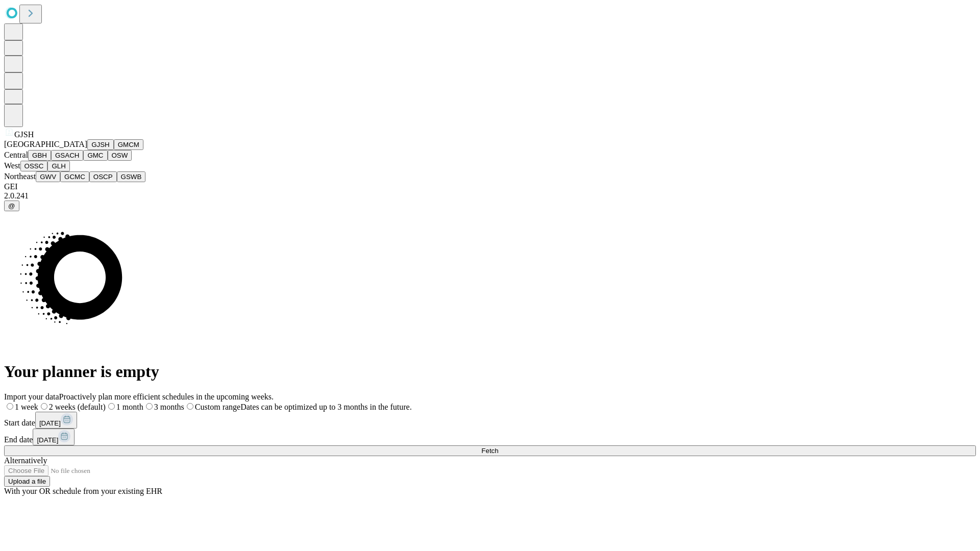  Describe the element at coordinates (128, 144) in the screenshot. I see `button: GMCM` at that location.